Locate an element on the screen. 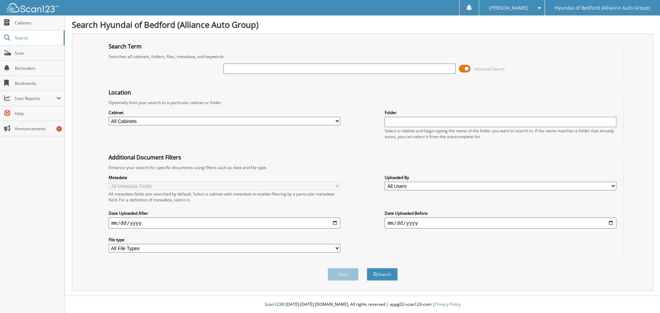 The width and height of the screenshot is (660, 313). div: Searches all cabinets, folders, files, metadata, and keywords is located at coordinates (362, 56).